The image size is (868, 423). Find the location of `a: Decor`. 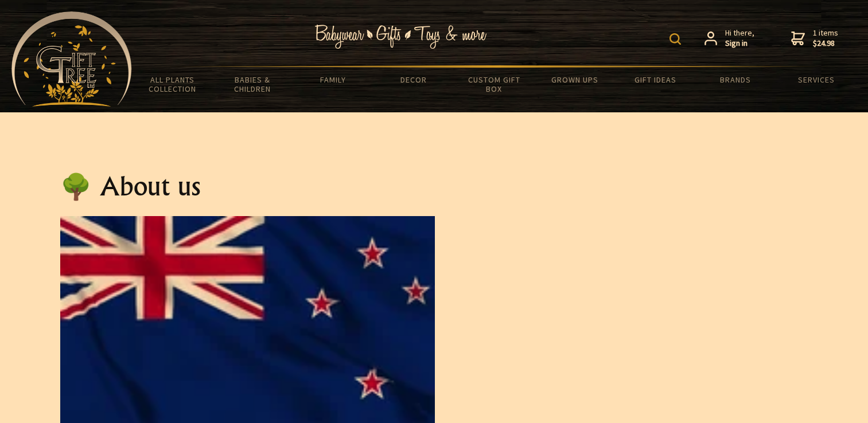

a: Decor is located at coordinates (414, 79).